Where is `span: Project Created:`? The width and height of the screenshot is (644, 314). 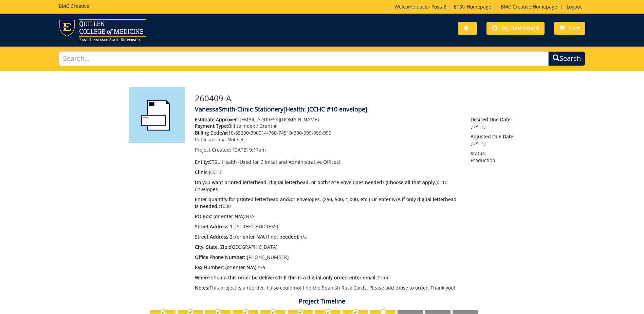
span: Project Created: is located at coordinates (213, 149).